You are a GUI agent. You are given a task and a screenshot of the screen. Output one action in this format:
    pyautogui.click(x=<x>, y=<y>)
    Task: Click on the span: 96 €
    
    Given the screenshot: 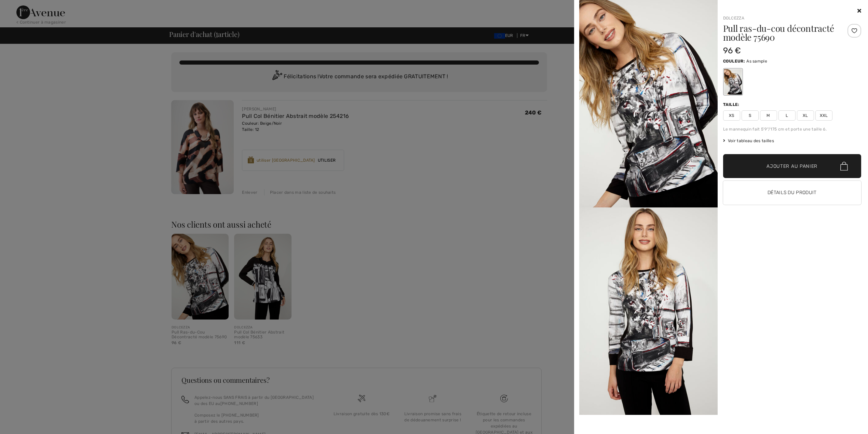 What is the action you would take?
    pyautogui.click(x=732, y=50)
    